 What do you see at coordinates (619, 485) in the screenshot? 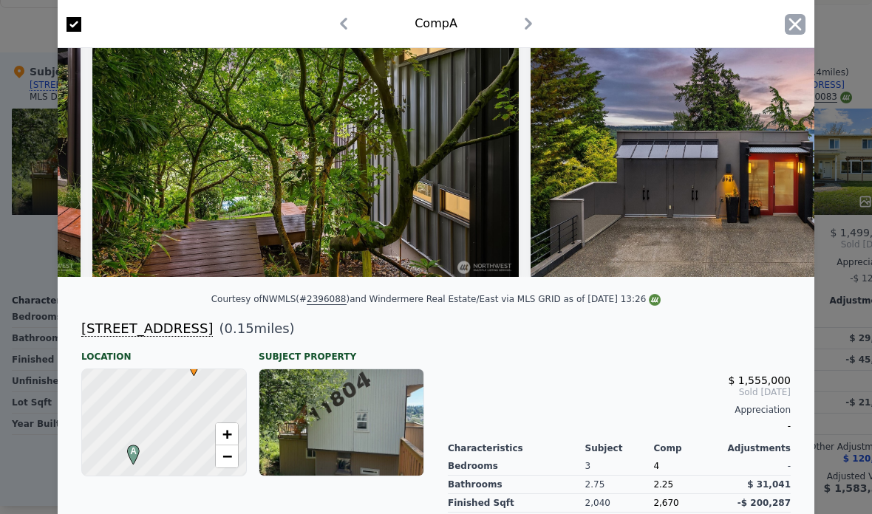
I see `div: 2.75` at bounding box center [619, 485].